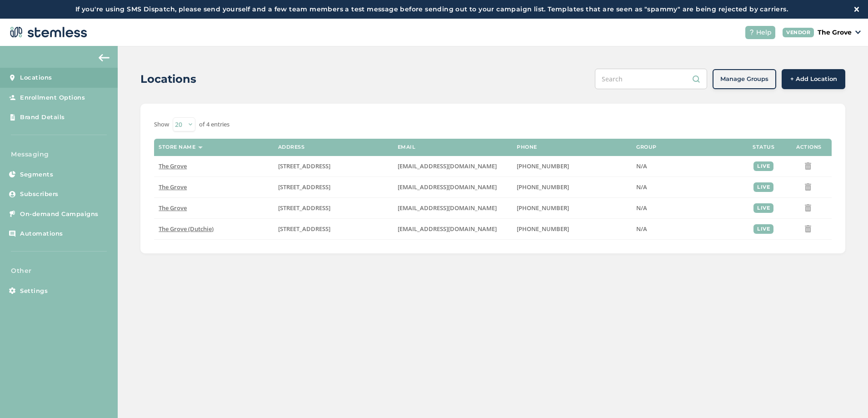 Image resolution: width=868 pixels, height=418 pixels. Describe the element at coordinates (527, 147) in the screenshot. I see `label: Phone` at that location.